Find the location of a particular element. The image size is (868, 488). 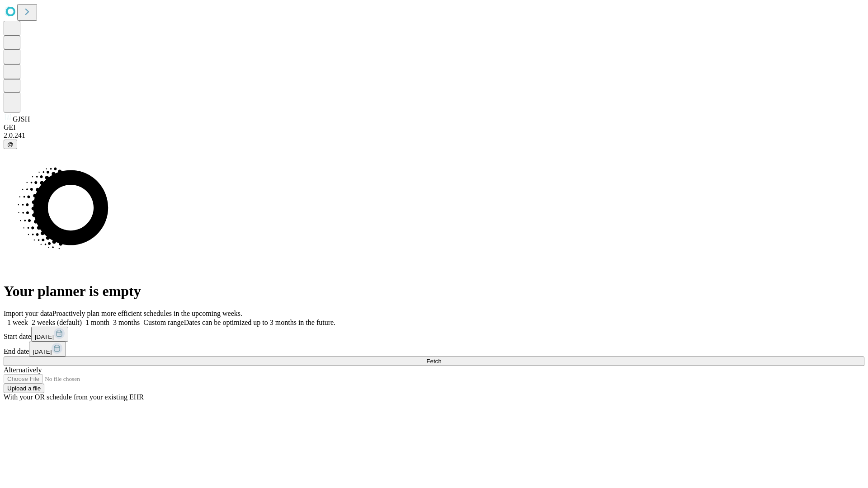

span: Custom range is located at coordinates (163, 322).